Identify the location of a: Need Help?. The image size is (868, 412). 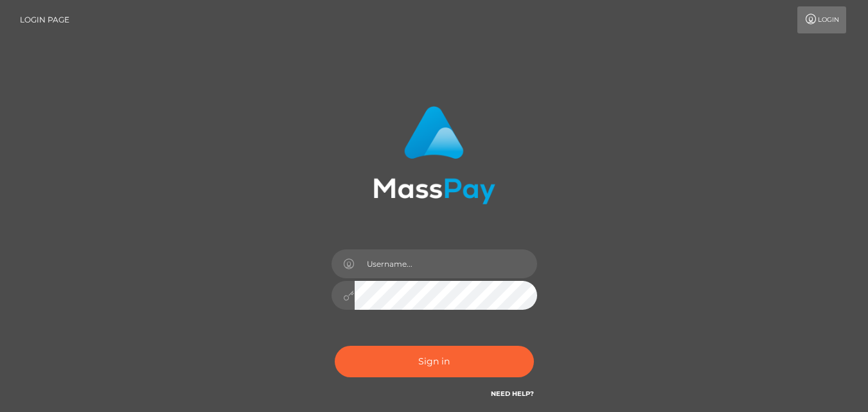
(512, 394).